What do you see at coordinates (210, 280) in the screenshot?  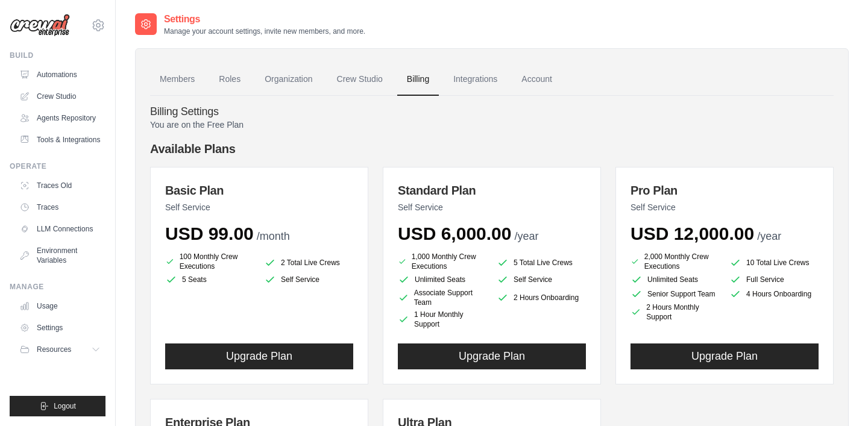 I see `li: 5 Seats` at bounding box center [210, 280].